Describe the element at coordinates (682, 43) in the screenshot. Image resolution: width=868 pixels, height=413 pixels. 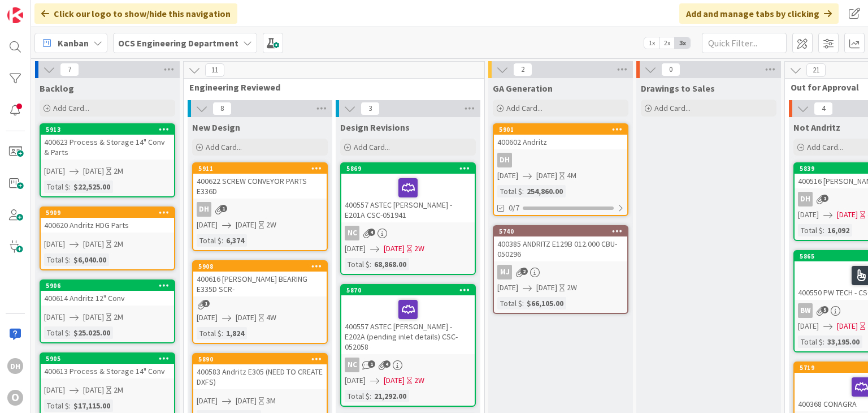
I see `span: 3x` at that location.